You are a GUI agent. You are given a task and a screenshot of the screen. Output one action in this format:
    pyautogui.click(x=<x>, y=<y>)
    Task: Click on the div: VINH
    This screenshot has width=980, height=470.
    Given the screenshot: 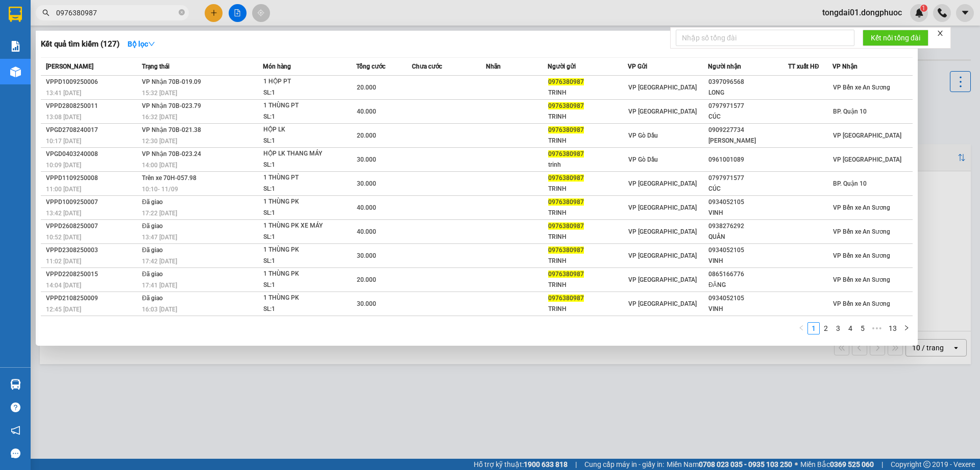 What is the action you would take?
    pyautogui.click(x=748, y=260)
    